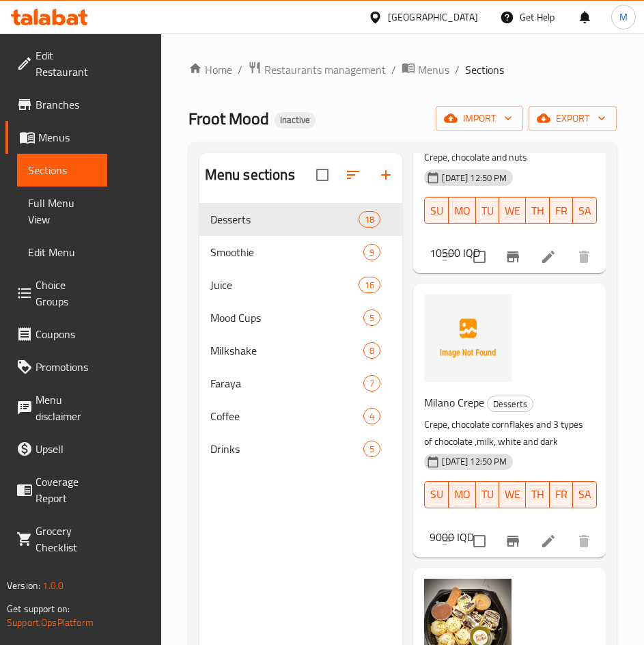  I want to click on span: Coverage Report, so click(65, 490).